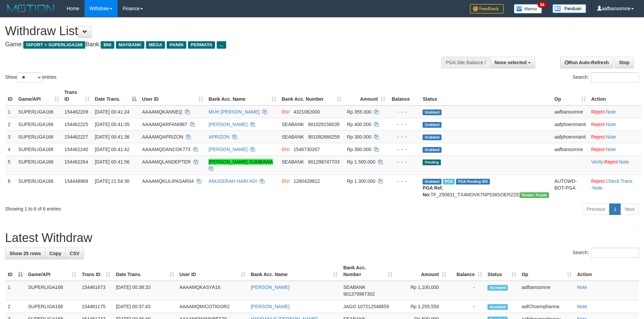  Describe the element at coordinates (77, 150) in the screenshot. I see `span: 154462240` at that location.